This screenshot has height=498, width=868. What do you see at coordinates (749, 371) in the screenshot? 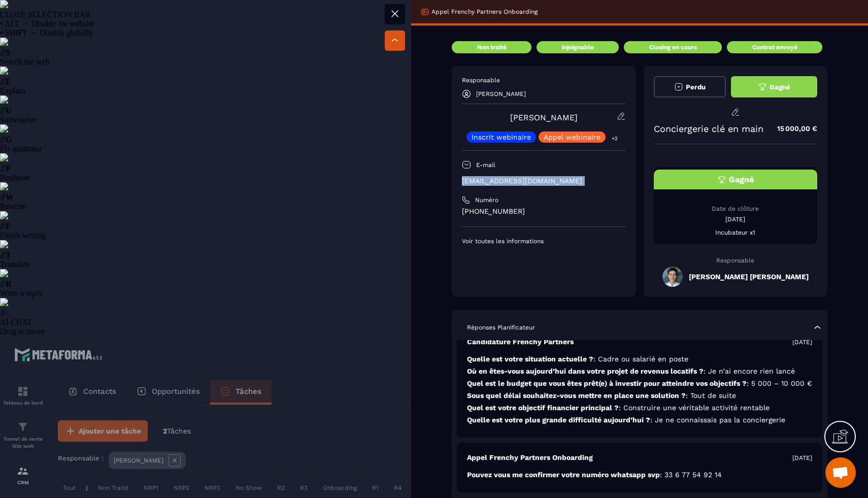
I see `span: : Je n’ai encore rien lancé` at bounding box center [749, 371].